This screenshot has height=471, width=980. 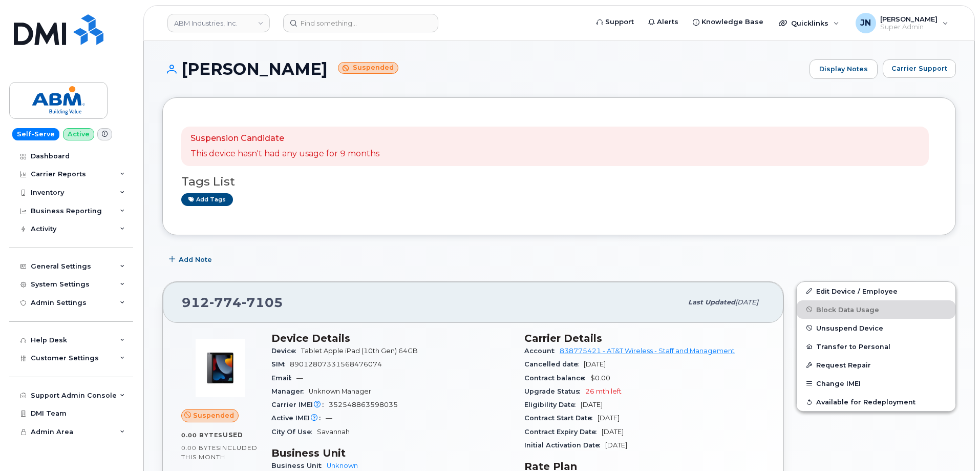 What do you see at coordinates (648, 350) in the screenshot?
I see `a: 838775421 - AT&T Wireless - Staff and Management` at bounding box center [648, 350].